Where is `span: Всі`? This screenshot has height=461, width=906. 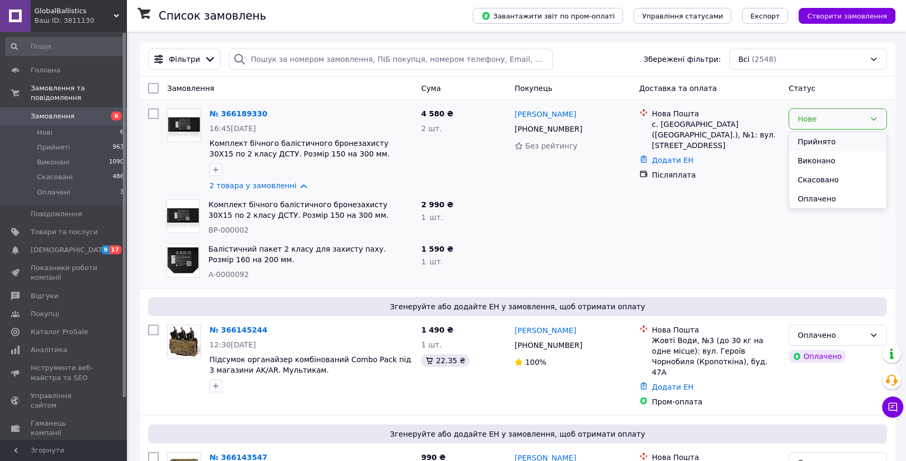
span: Всі is located at coordinates (744, 59).